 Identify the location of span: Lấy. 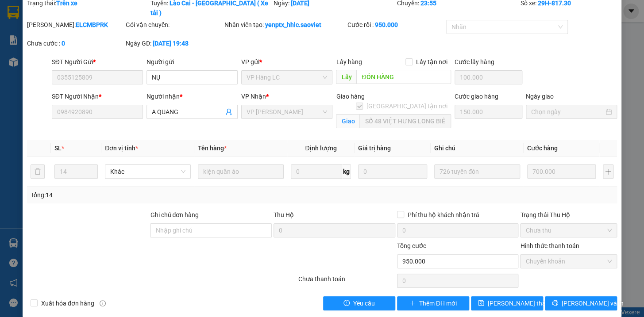
(346, 77).